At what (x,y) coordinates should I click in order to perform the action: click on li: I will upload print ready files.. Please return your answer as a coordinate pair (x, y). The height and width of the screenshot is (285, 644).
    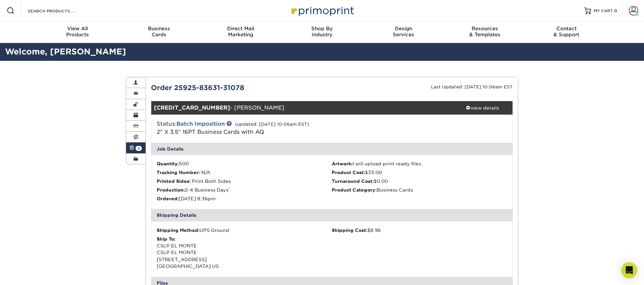
    Looking at the image, I should click on (419, 163).